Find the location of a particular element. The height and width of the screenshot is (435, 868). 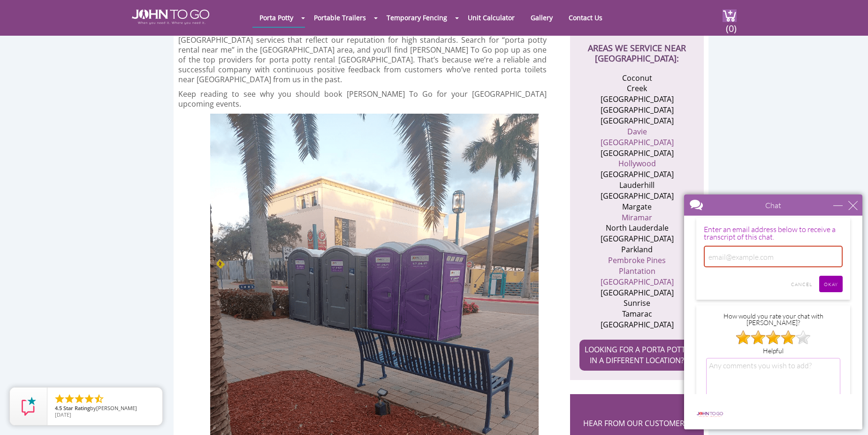

a: Unit Calculator is located at coordinates (491, 17).